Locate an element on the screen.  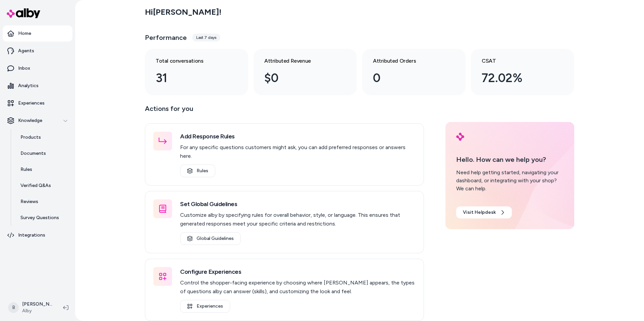
div: Last 7 days is located at coordinates (206, 38).